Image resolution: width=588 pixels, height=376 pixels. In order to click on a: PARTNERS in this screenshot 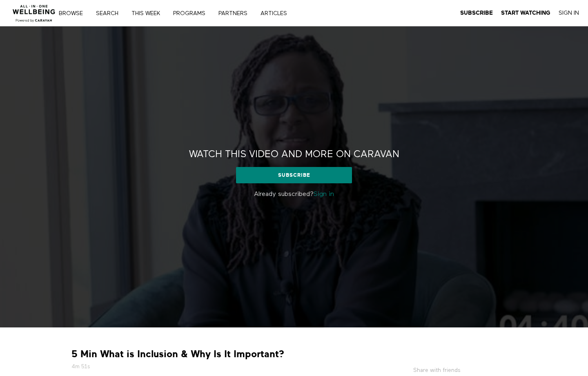, I will do `click(236, 13)`.